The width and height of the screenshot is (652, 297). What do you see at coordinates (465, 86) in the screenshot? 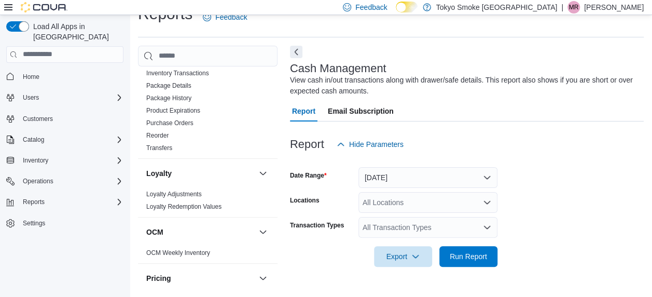
I see `div: View cash in/out transactions along with drawer/safe details. This report also shows if you are s...` at bounding box center [465, 86].